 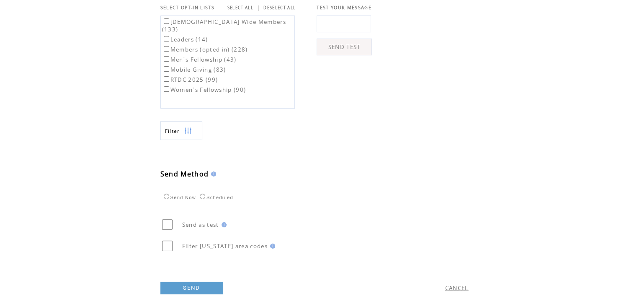 I want to click on input: RTDC 2025 (99), so click(x=166, y=79).